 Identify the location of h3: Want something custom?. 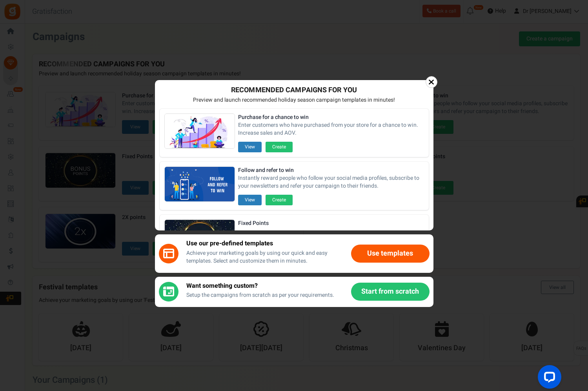
(260, 286).